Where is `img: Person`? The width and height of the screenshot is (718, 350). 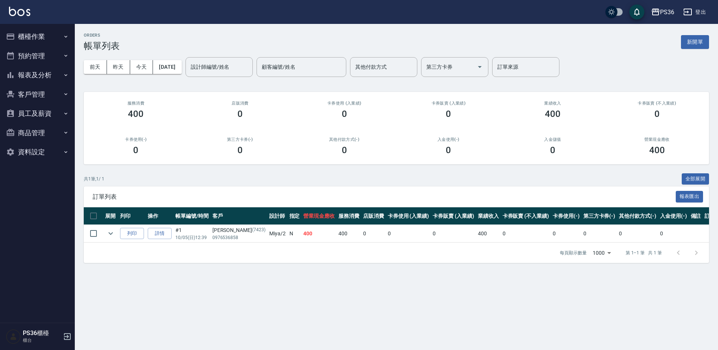
img: Person is located at coordinates (13, 337).